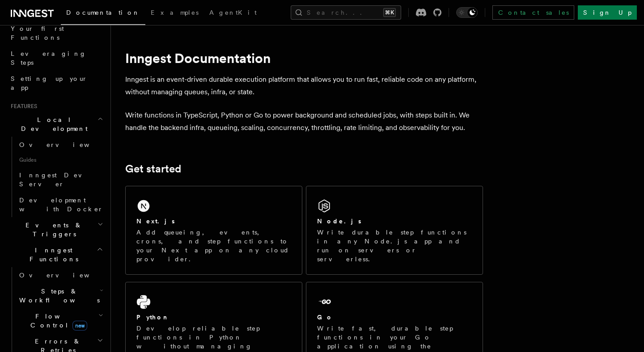 The height and width of the screenshot is (352, 644). I want to click on a: Documentation, so click(103, 14).